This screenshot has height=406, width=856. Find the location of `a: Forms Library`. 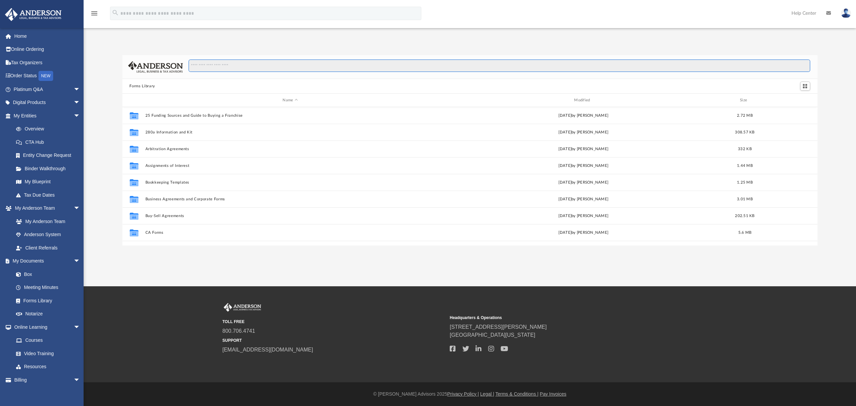

a: Forms Library is located at coordinates (46, 300).